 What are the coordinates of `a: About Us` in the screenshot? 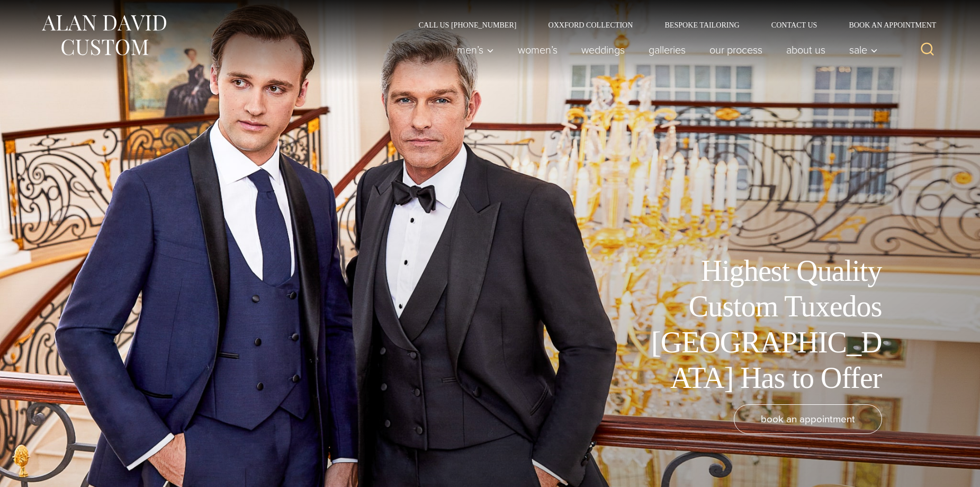 It's located at (806, 50).